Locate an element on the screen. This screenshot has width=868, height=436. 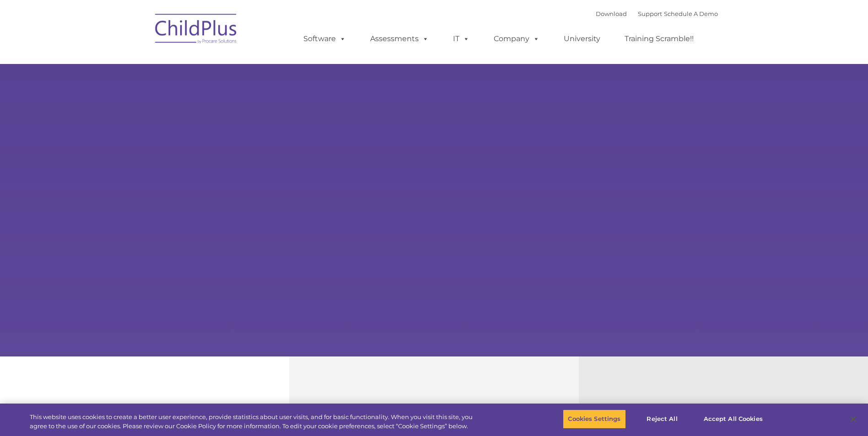
button: Close is located at coordinates (854, 419).